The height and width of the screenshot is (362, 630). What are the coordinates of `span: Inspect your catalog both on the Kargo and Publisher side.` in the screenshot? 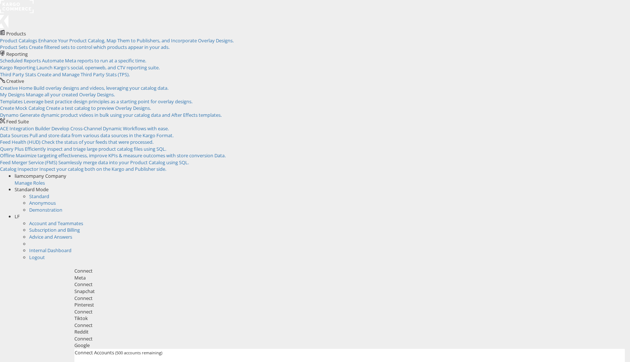 It's located at (103, 169).